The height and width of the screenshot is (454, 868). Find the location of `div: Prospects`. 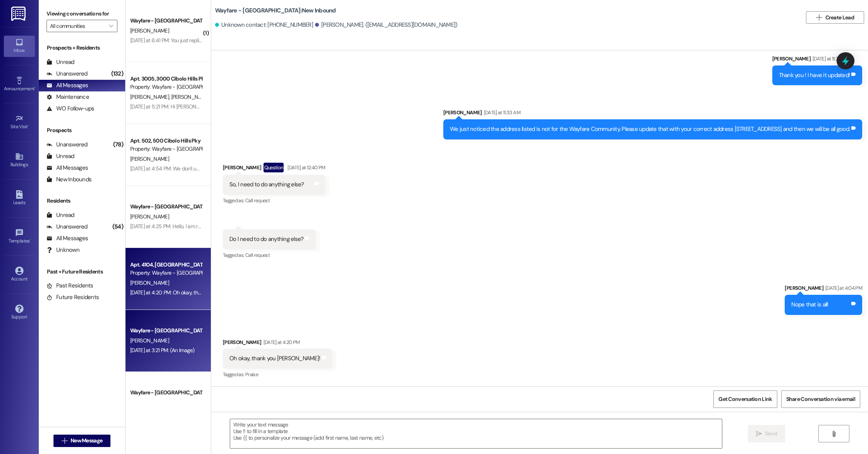

div: Prospects is located at coordinates (82, 130).